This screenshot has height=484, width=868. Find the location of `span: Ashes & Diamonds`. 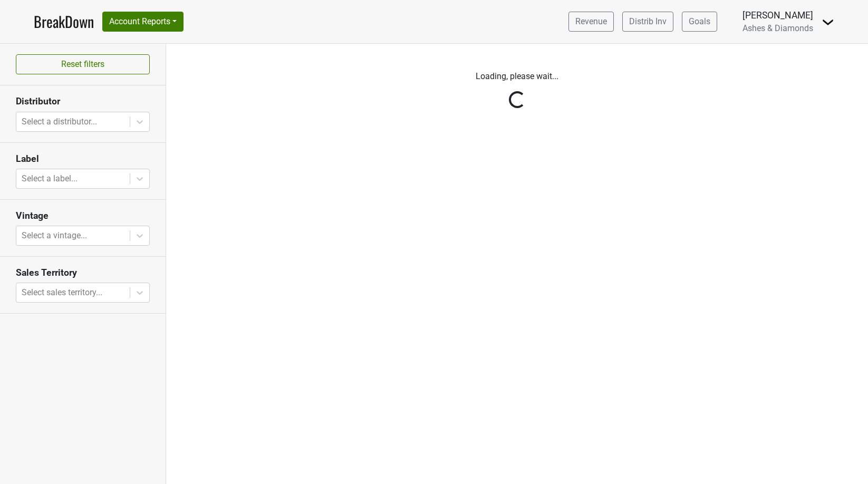

span: Ashes & Diamonds is located at coordinates (778, 28).